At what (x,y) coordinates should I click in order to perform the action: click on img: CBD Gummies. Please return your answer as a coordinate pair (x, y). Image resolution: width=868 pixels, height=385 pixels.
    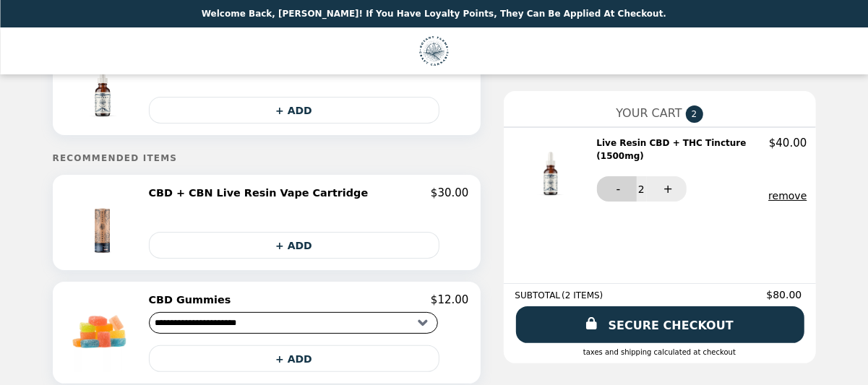
    Looking at the image, I should click on (104, 332).